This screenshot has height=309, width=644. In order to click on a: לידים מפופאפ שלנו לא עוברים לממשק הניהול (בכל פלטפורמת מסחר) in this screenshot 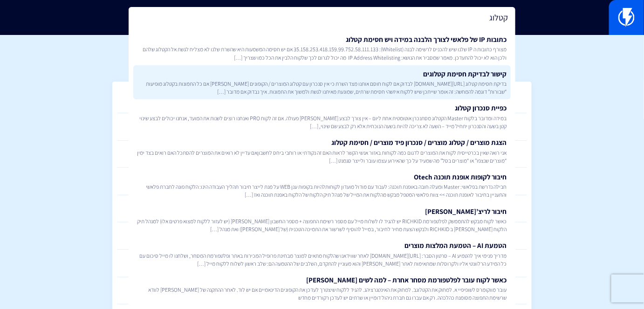, I will do `click(322, 182)`.